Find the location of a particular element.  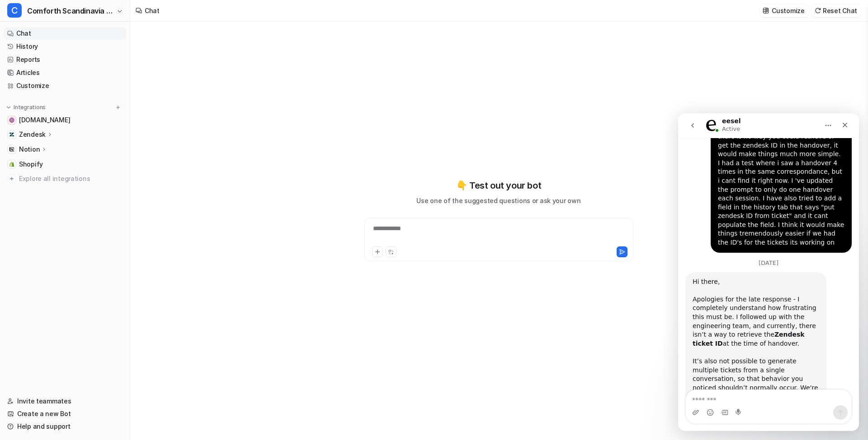

button: Emoji picker is located at coordinates (32, 299).